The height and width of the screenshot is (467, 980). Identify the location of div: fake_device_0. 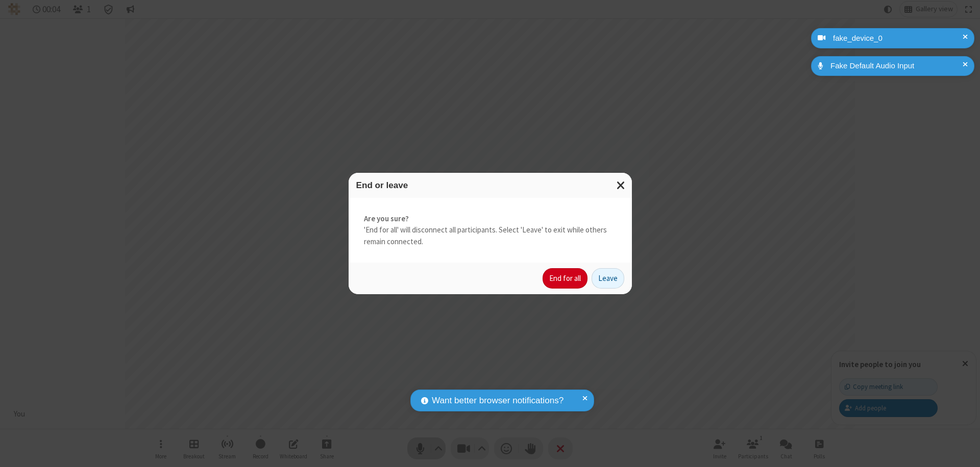
(898, 38).